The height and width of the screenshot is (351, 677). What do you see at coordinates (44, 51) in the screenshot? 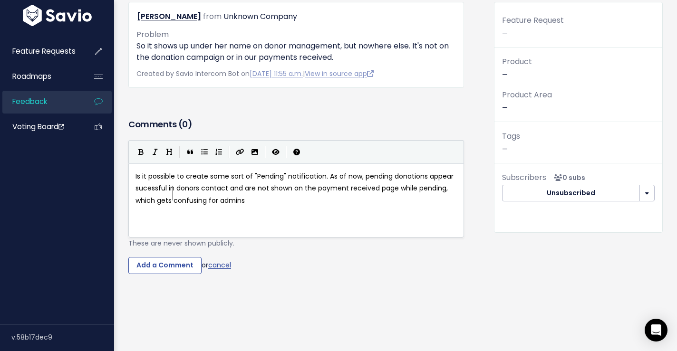
I see `span: Feature Requests` at bounding box center [44, 51].